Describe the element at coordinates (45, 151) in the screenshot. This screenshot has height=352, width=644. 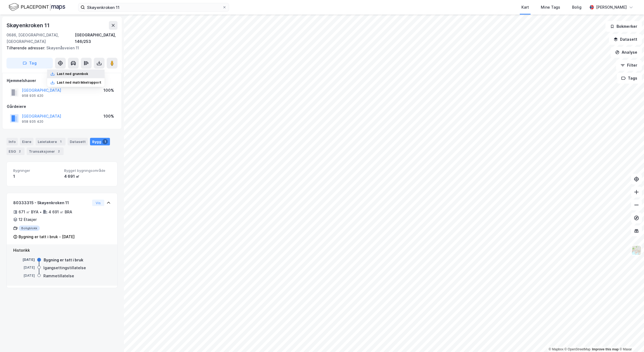
I see `div: Transaksjoner` at that location.